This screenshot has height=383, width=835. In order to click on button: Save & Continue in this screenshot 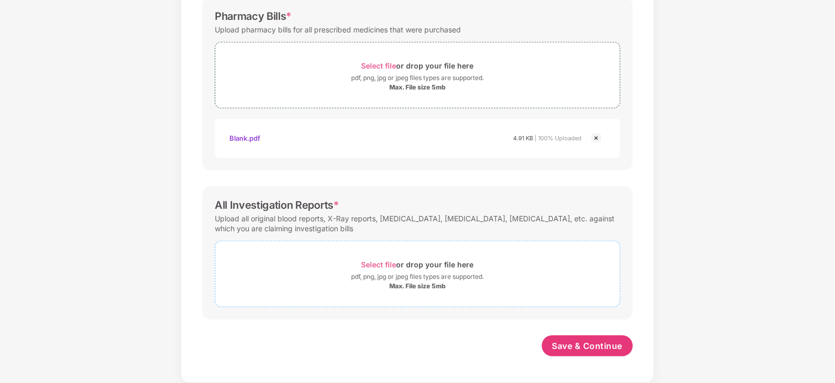, I will do `click(588, 346)`.